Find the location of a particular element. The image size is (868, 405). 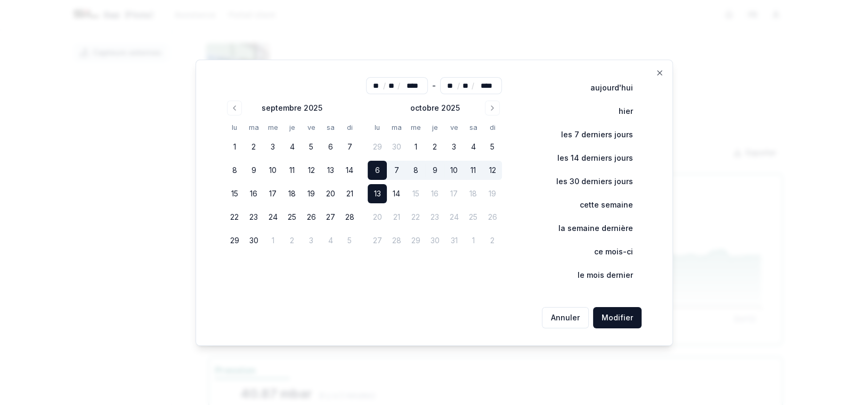

button: ce mois-ci is located at coordinates (606, 251).